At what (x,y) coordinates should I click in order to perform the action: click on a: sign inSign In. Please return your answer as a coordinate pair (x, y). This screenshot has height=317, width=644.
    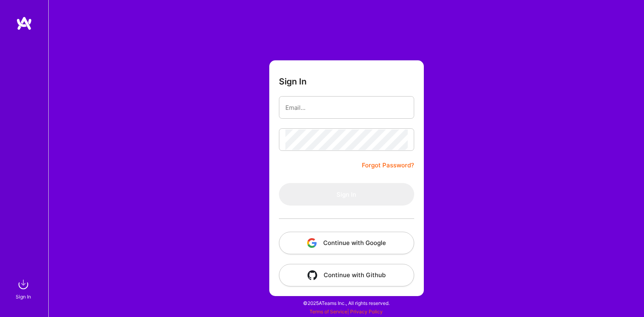
    Looking at the image, I should click on (24, 288).